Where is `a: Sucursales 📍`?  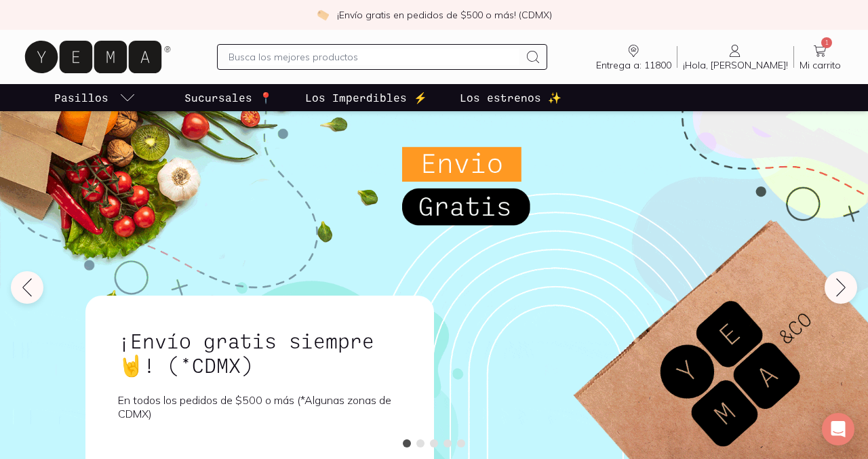
a: Sucursales 📍 is located at coordinates (228, 98).